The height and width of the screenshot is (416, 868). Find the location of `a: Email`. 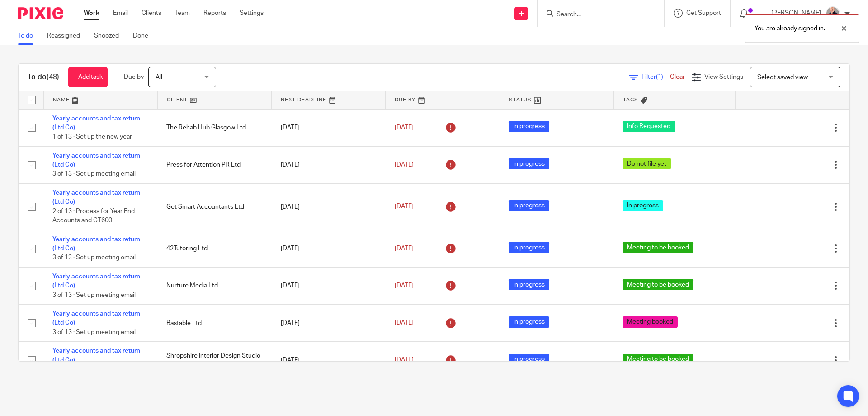

a: Email is located at coordinates (120, 13).